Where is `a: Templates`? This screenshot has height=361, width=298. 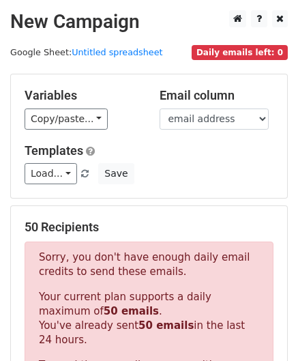 a: Templates is located at coordinates (54, 150).